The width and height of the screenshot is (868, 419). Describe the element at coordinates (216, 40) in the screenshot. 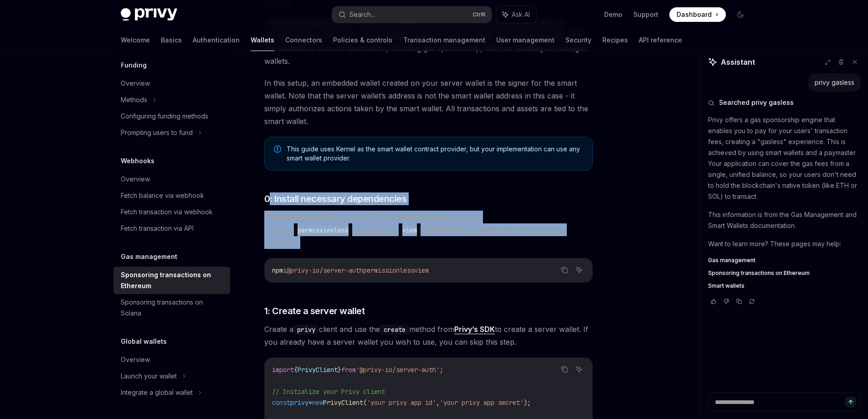

I see `a: Authentication` at that location.